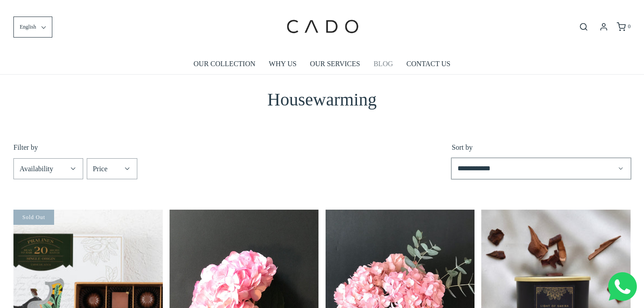 This screenshot has height=308, width=644. What do you see at coordinates (428, 64) in the screenshot?
I see `a: CONTACT US` at bounding box center [428, 64].